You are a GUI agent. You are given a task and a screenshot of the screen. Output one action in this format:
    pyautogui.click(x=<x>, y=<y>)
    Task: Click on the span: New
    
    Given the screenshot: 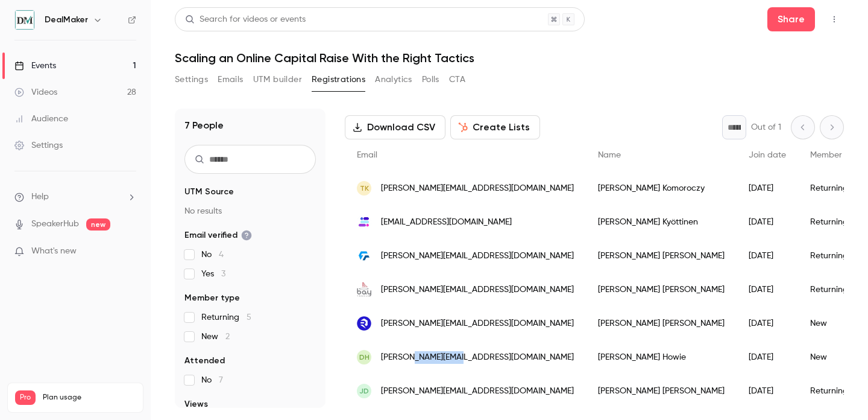 What is the action you would take?
    pyautogui.click(x=216, y=337)
    